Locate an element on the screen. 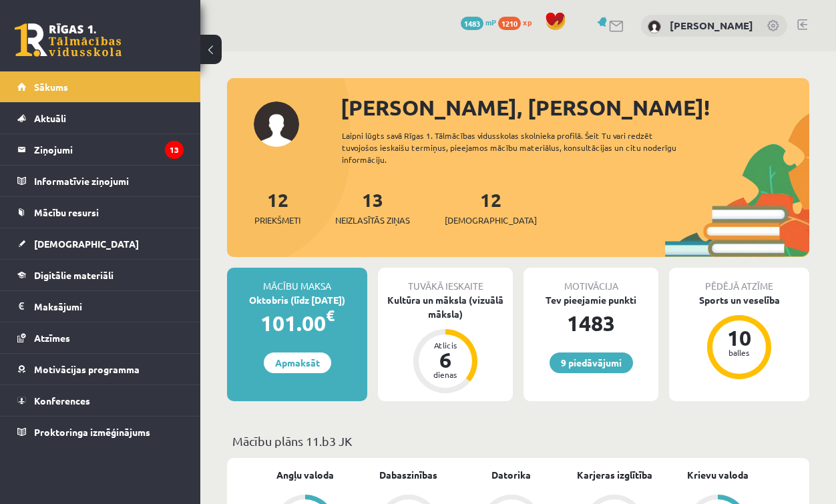 Image resolution: width=836 pixels, height=504 pixels. span: Priekšmeti is located at coordinates (277, 221).